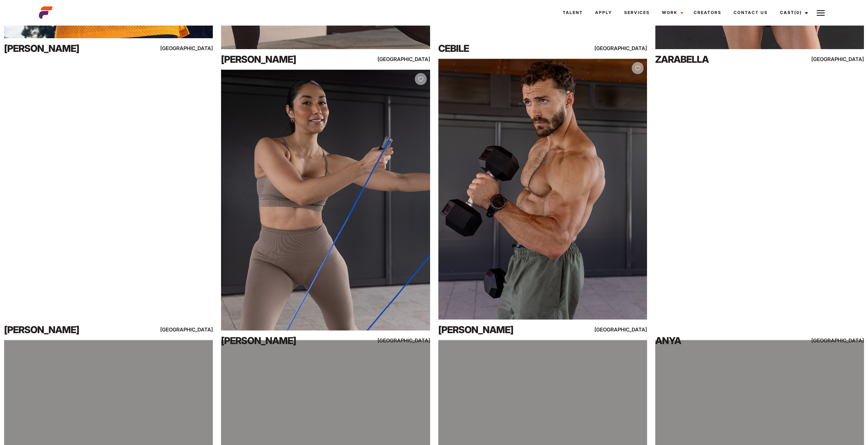 This screenshot has height=445, width=868. What do you see at coordinates (672, 13) in the screenshot?
I see `a: Work` at bounding box center [672, 13].